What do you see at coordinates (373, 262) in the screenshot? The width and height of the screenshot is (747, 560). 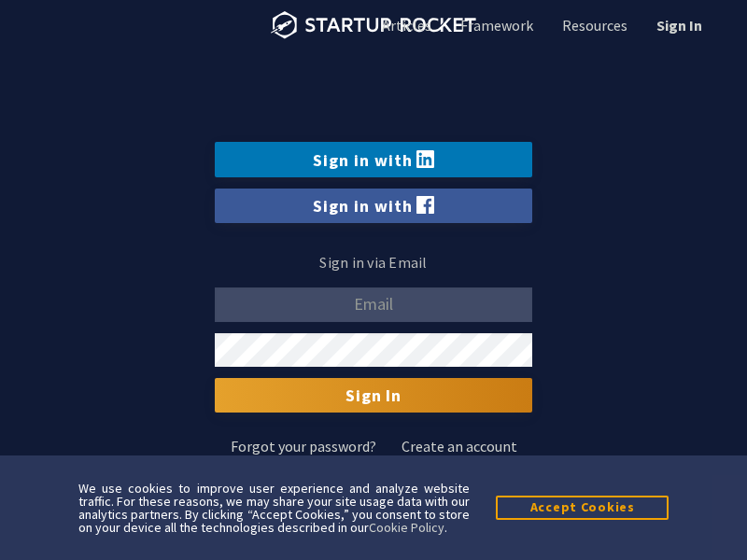 I see `p: Sign in via Email` at bounding box center [373, 262].